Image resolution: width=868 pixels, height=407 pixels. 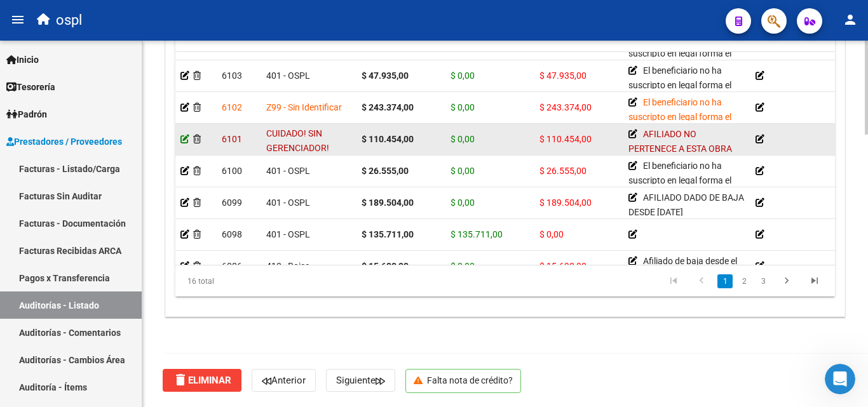 What do you see at coordinates (202, 381) in the screenshot?
I see `span: Eliminar` at bounding box center [202, 381].